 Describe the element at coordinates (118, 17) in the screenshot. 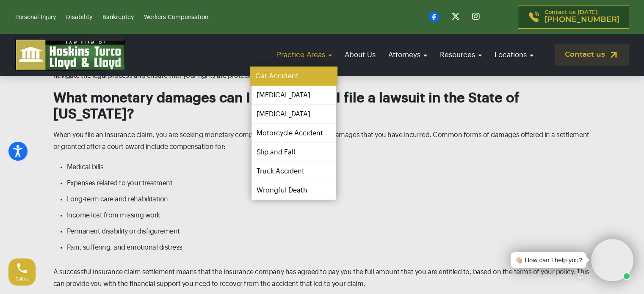

I see `a: Bankruptcy` at that location.